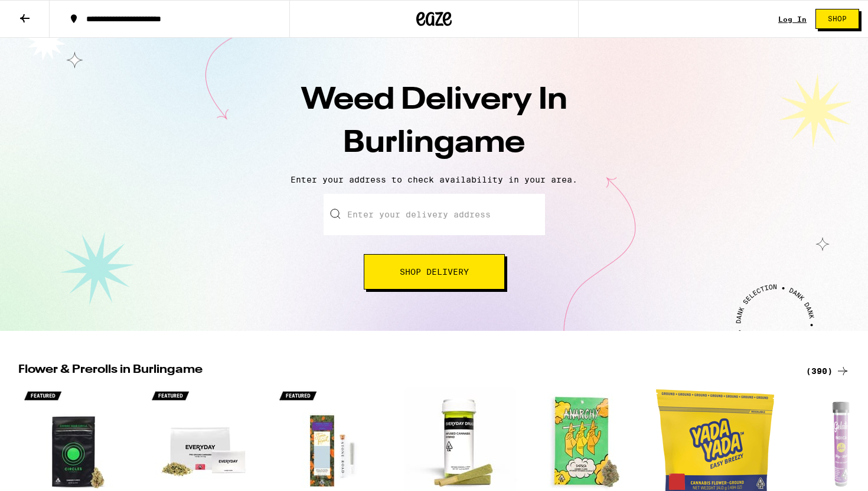 Image resolution: width=868 pixels, height=491 pixels. What do you see at coordinates (837, 18) in the screenshot?
I see `span: Shop` at bounding box center [837, 18].